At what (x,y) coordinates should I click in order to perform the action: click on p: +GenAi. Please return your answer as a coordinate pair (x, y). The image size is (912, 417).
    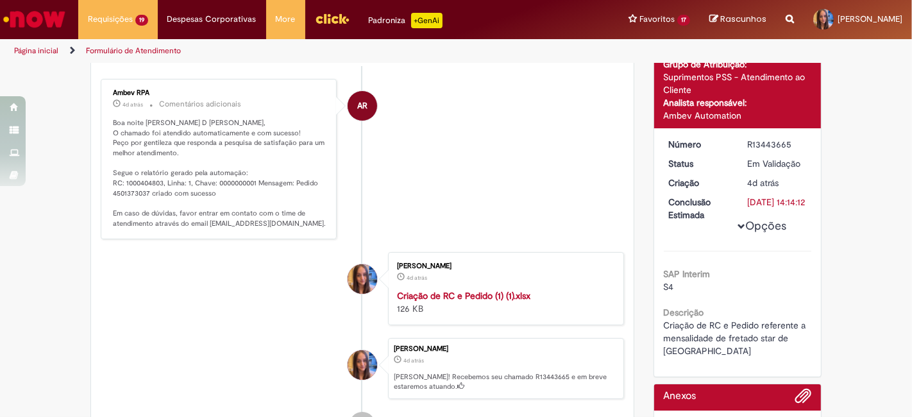
    Looking at the image, I should click on (427, 21).